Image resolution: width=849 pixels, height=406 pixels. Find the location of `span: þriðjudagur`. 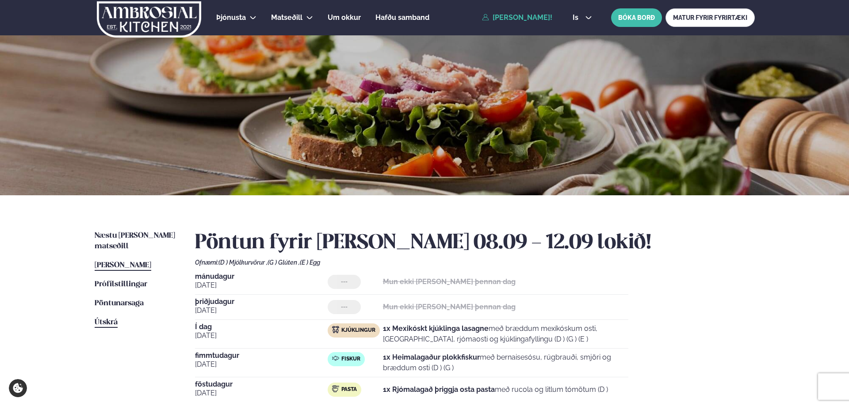

span: þriðjudagur is located at coordinates (261, 302).